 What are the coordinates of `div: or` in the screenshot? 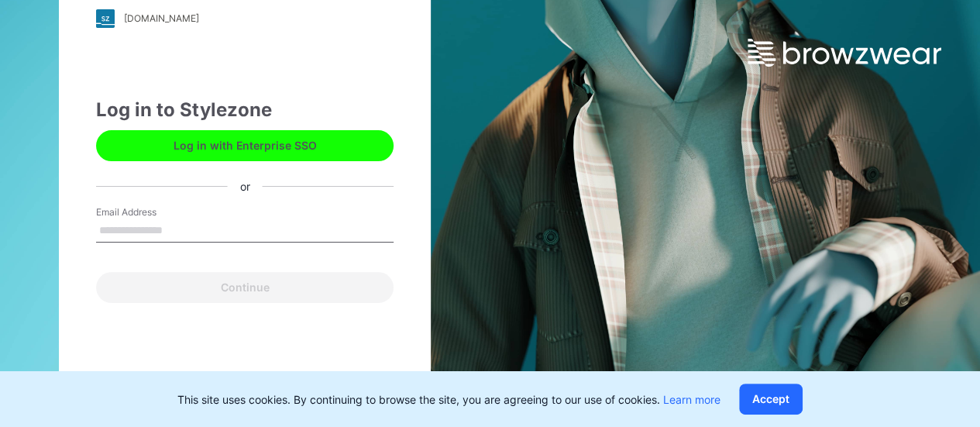 It's located at (245, 186).